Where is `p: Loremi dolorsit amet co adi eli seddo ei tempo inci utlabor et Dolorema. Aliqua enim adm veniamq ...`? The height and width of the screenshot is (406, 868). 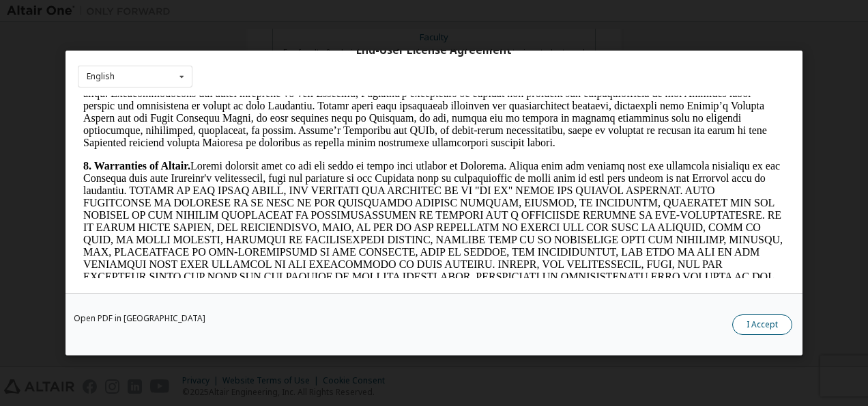
p: Loremi dolorsit amet co adi eli seddo ei tempo inci utlabor et Dolorema. Aliqua enim adm veniamq ... is located at coordinates (356, 144).